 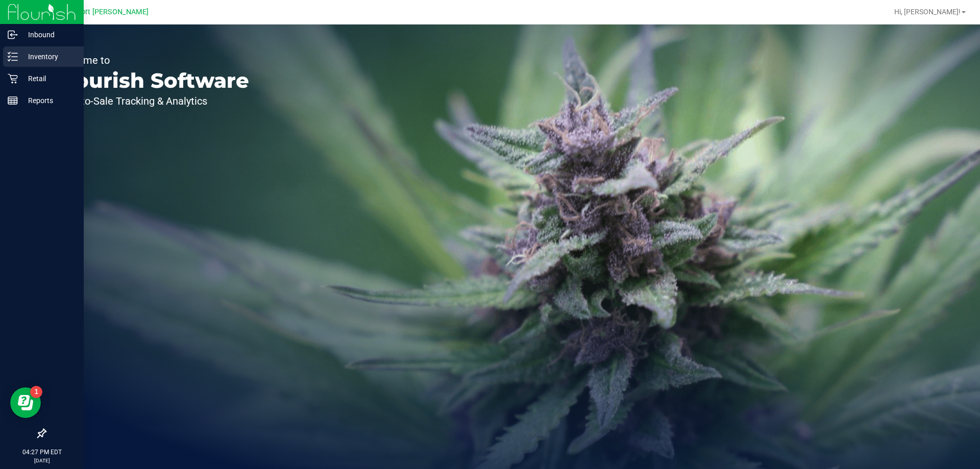 I want to click on span: 1, so click(x=6, y=5).